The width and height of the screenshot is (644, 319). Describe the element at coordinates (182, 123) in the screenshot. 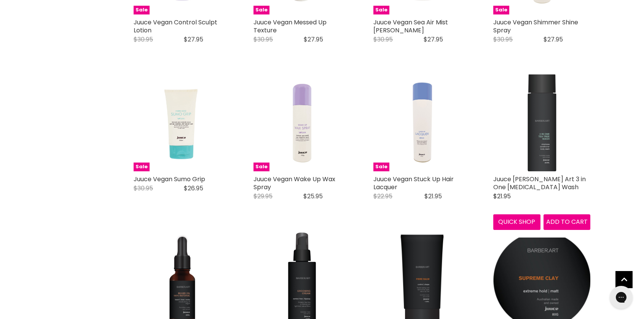

I see `a: Juuce Vegan Sumo Grip Sale` at that location.